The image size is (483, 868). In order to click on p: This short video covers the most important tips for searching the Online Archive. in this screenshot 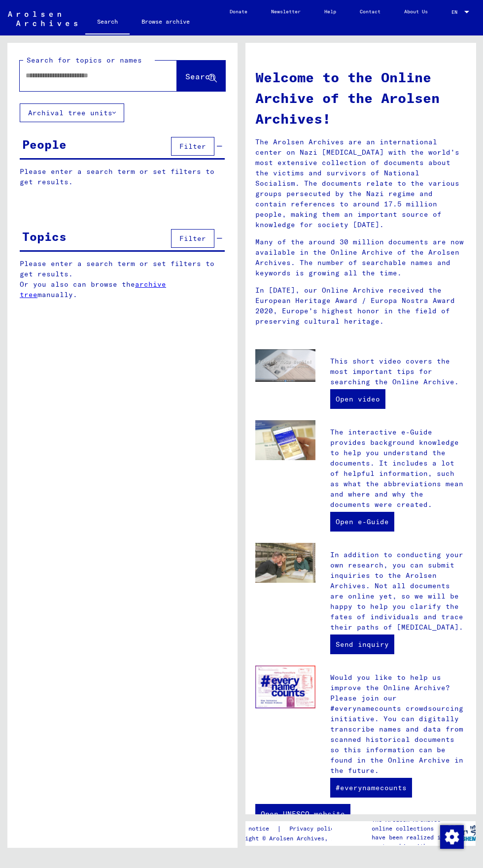, I will do `click(398, 371)`.